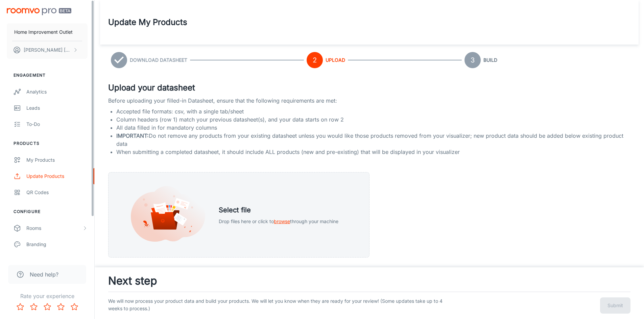  I want to click on li: Accepted file formats: csv, with a single tab/sheet, so click(375, 112).